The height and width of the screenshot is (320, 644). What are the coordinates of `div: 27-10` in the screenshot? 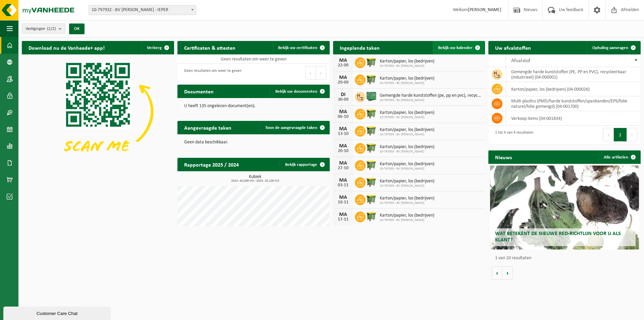 It's located at (343, 168).